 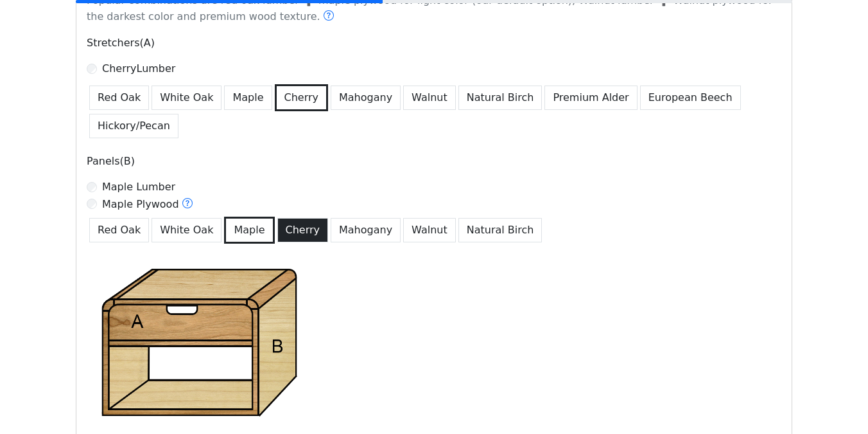 What do you see at coordinates (139, 69) in the screenshot?
I see `label: Cherry Lumber` at bounding box center [139, 69].